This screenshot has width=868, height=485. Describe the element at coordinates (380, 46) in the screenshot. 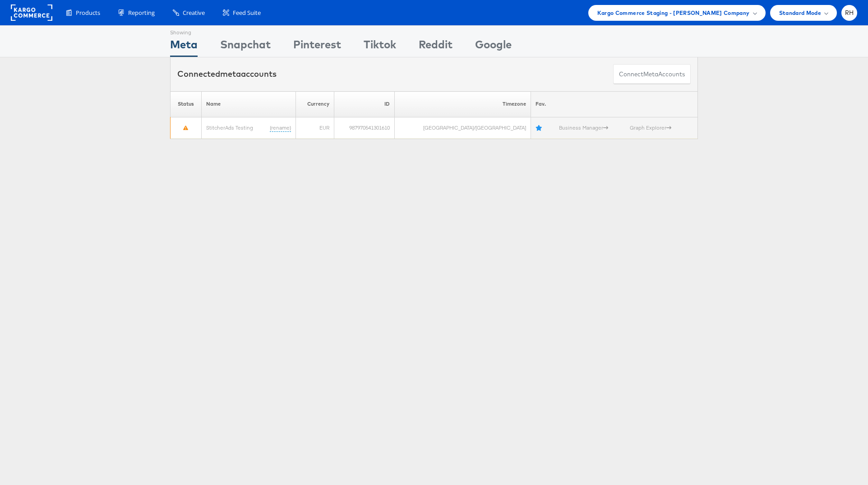

I see `div: Tiktok` at that location.